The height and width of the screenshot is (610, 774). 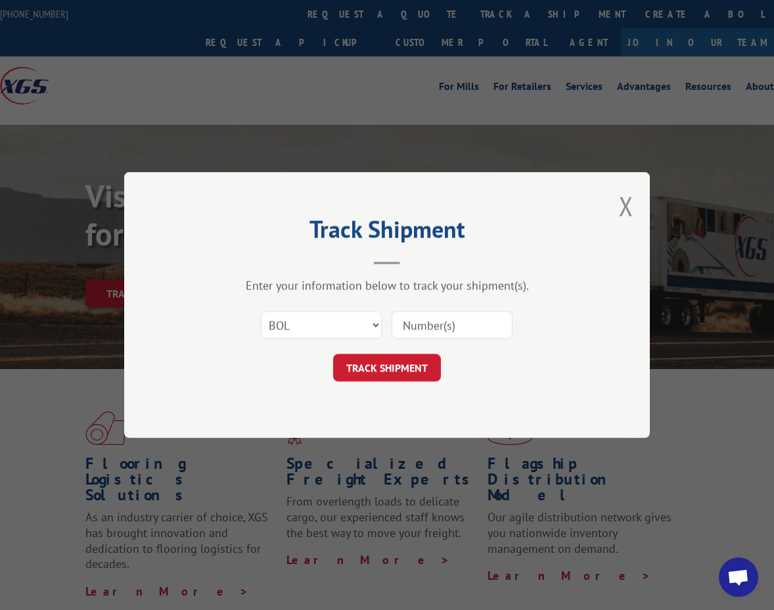 I want to click on input: Number(s), so click(x=452, y=325).